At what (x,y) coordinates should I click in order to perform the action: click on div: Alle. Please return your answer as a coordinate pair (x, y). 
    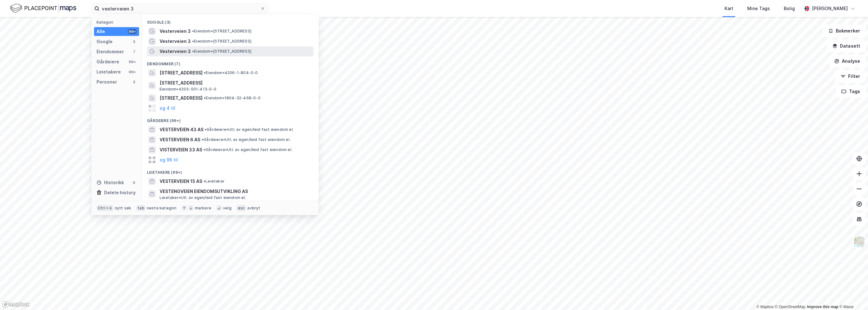
    Looking at the image, I should click on (101, 31).